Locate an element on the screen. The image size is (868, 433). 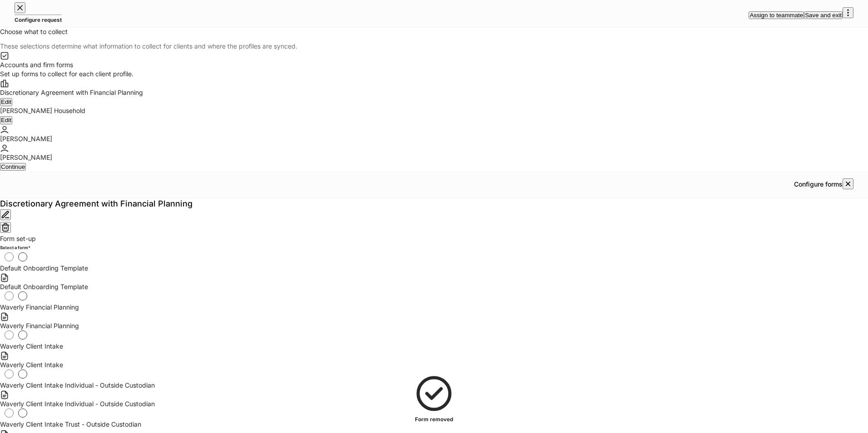
h5: Form removed is located at coordinates (434, 419).